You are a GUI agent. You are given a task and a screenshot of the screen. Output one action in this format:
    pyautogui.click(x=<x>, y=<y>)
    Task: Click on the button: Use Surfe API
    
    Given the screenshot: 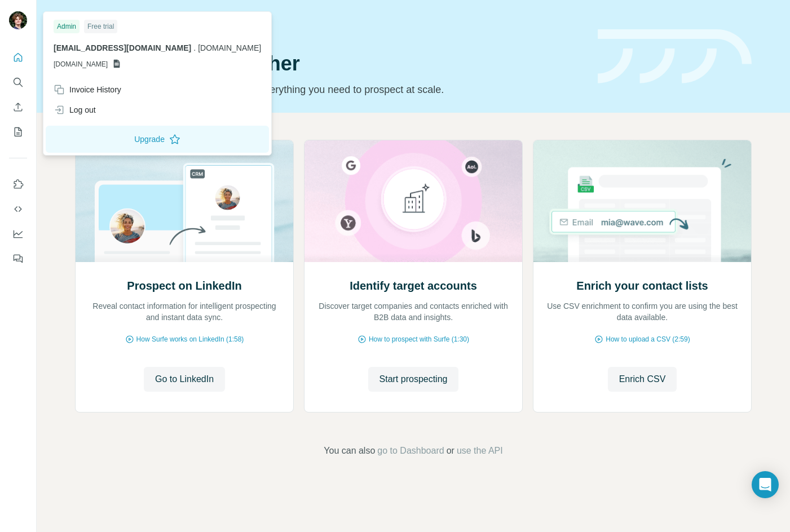 What is the action you would take?
    pyautogui.click(x=18, y=209)
    